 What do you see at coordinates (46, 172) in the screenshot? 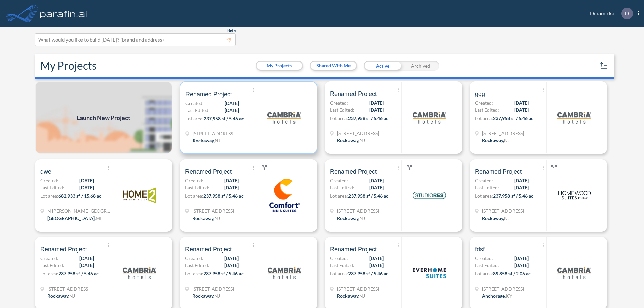
I see `span: qwe` at bounding box center [46, 172].